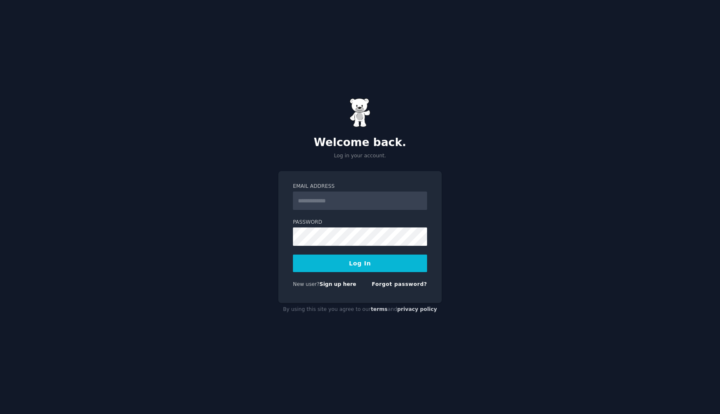 The image size is (720, 414). Describe the element at coordinates (399, 284) in the screenshot. I see `a: Forgot password?` at that location.